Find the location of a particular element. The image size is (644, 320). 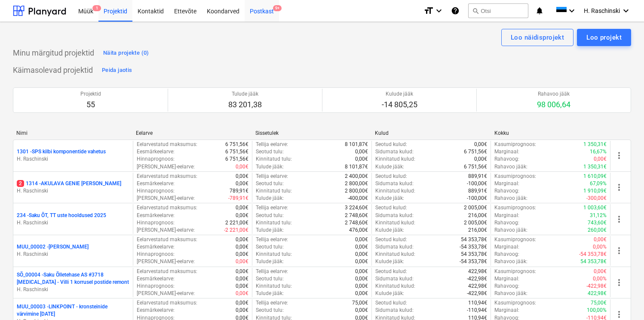

div: Loo näidisprojekt is located at coordinates (537, 37).